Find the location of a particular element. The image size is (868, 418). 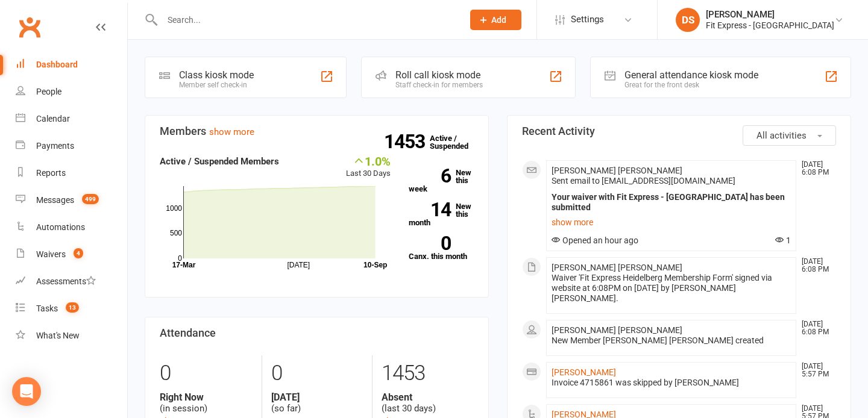

a: Payments is located at coordinates (71, 146).